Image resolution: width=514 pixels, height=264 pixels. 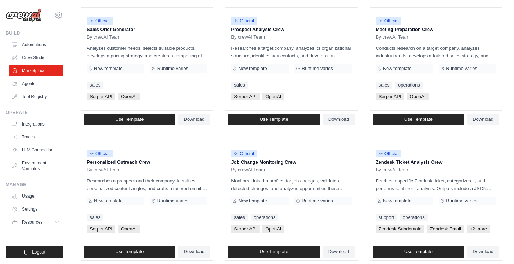 What do you see at coordinates (36, 124) in the screenshot?
I see `a: Integrations` at bounding box center [36, 124].